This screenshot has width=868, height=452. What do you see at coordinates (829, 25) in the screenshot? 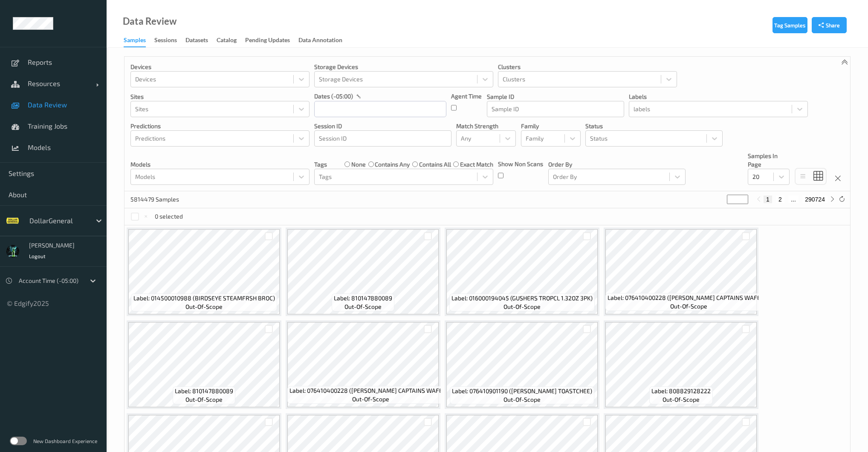
I see `button: Share` at bounding box center [829, 25].